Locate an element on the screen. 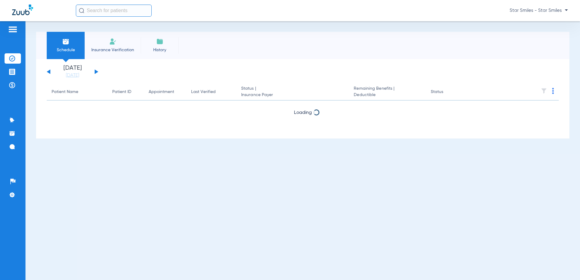 The height and width of the screenshot is (280, 580). th: Remaining Benefits | is located at coordinates (387, 92).